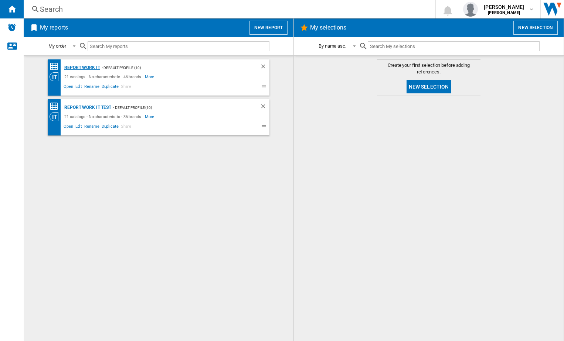 The image size is (564, 341). What do you see at coordinates (57, 46) in the screenshot?
I see `div: My order` at bounding box center [57, 46].